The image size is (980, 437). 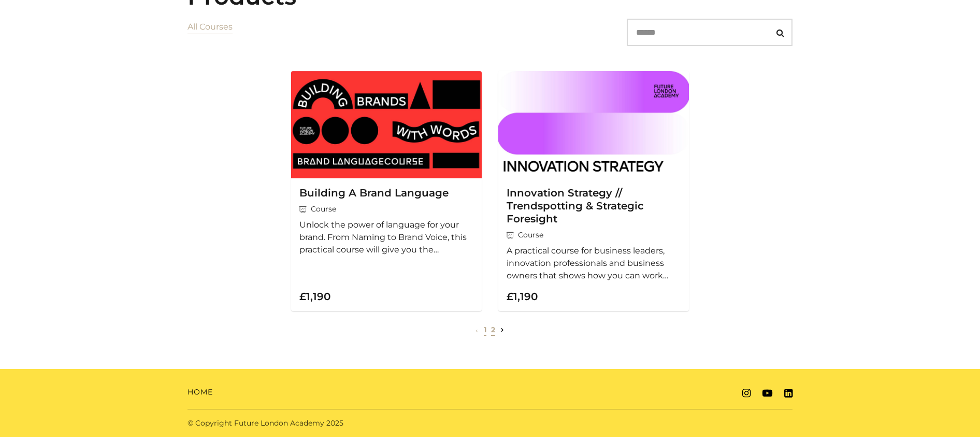 What do you see at coordinates (594, 190) in the screenshot?
I see `a: Innovation Strategy // Trendspotting & Strategic Foresight Course A practical course for business...` at bounding box center [594, 190].